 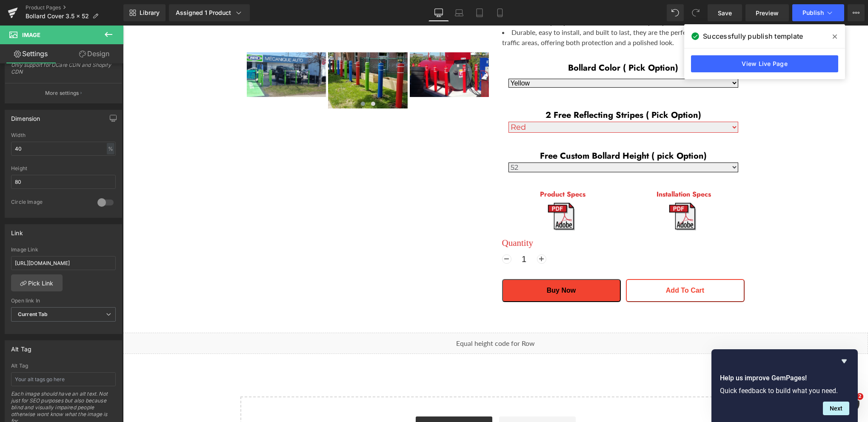 What do you see at coordinates (480, 13) in the screenshot?
I see `a: Tablet` at bounding box center [480, 13].